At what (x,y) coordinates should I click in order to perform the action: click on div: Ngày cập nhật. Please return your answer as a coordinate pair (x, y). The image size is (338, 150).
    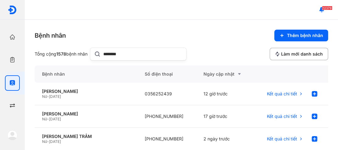
    Looking at the image, I should click on (225, 74).